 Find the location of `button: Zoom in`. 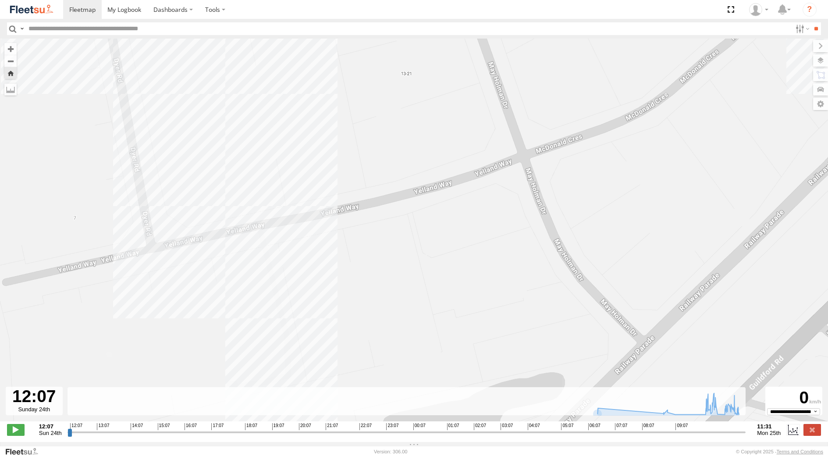

button: Zoom in is located at coordinates (11, 49).